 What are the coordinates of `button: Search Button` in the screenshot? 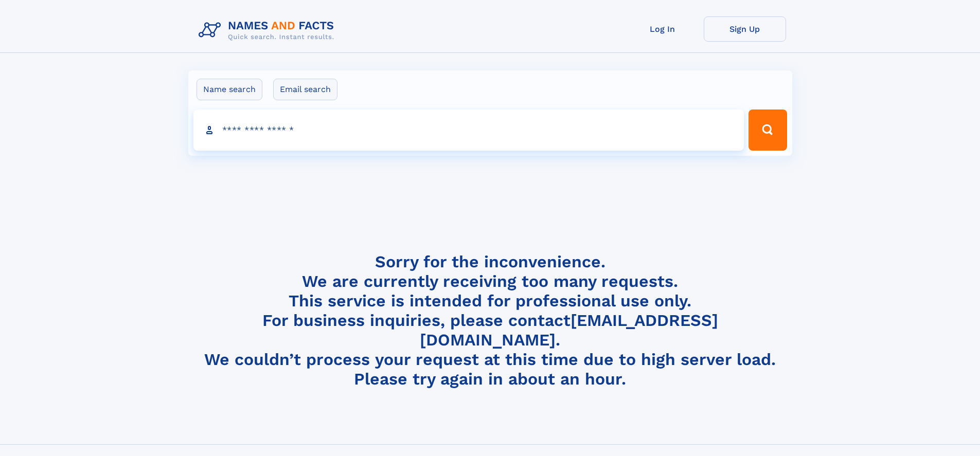 It's located at (768, 130).